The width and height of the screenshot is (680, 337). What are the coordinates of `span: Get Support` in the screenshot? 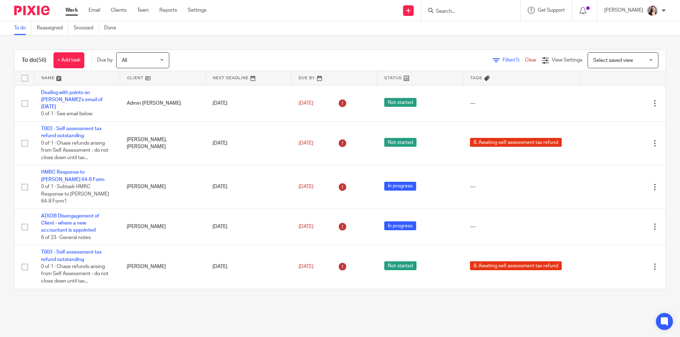 It's located at (551, 10).